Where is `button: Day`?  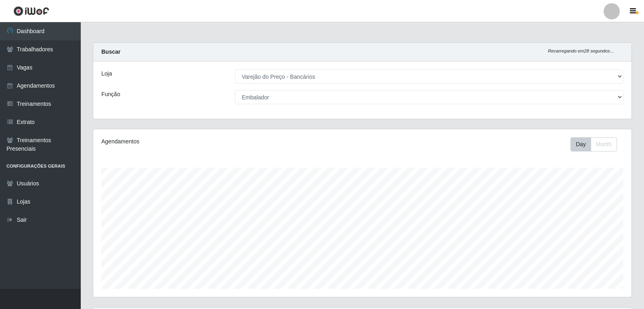 button: Day is located at coordinates (581, 145).